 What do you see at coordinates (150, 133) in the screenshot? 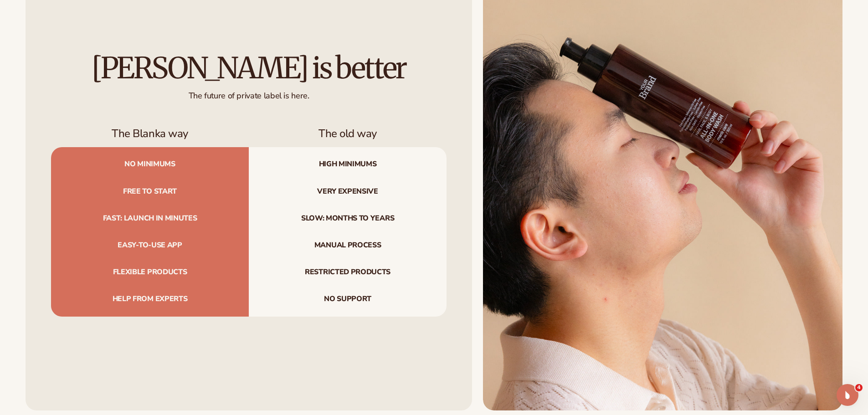
I see `h3: The Blanka way` at bounding box center [150, 133].